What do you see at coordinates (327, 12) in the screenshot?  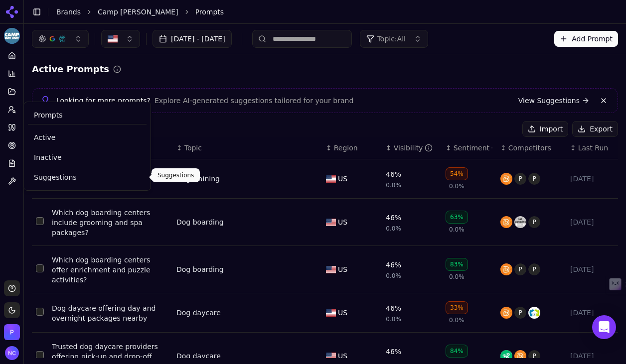 I see `nav: breadcrumb` at bounding box center [327, 12].